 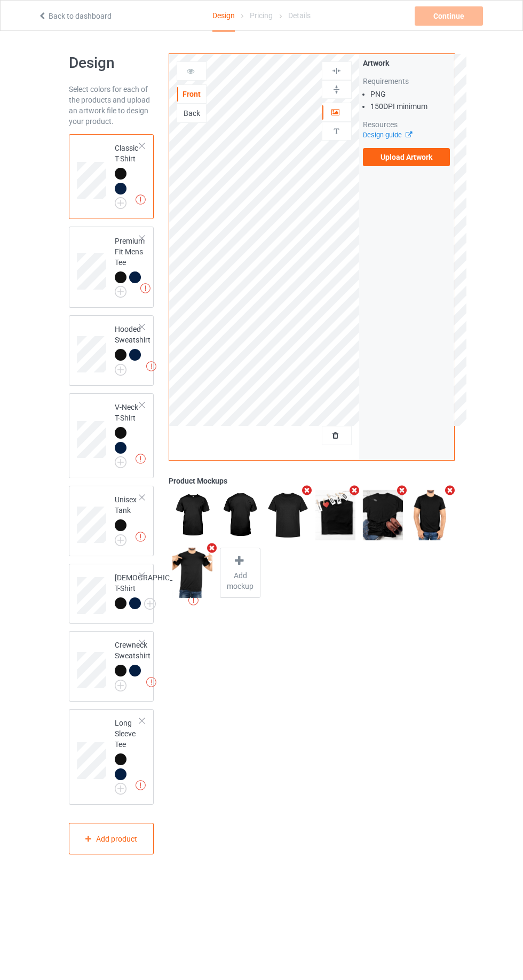 I want to click on div: Design, so click(x=224, y=16).